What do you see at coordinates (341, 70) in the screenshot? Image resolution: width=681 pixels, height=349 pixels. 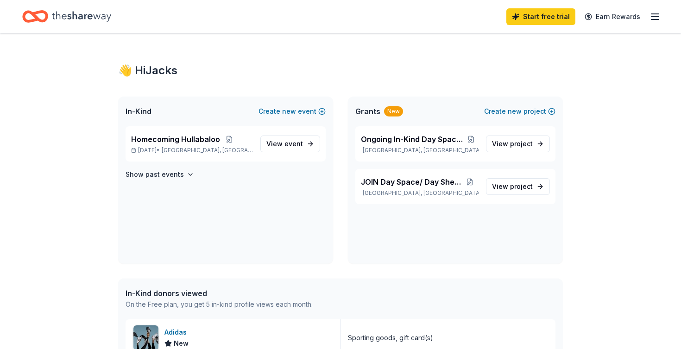 I see `div: 👋 Hi Jacks` at bounding box center [341, 70].